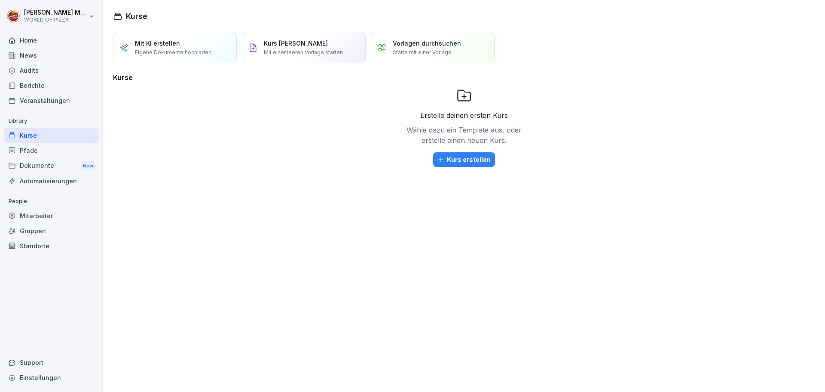 This screenshot has height=392, width=825. What do you see at coordinates (464, 135) in the screenshot?
I see `p: Wähle dazu ein Template aus, oder erstelle einen neuen Kurs.` at bounding box center [464, 135].